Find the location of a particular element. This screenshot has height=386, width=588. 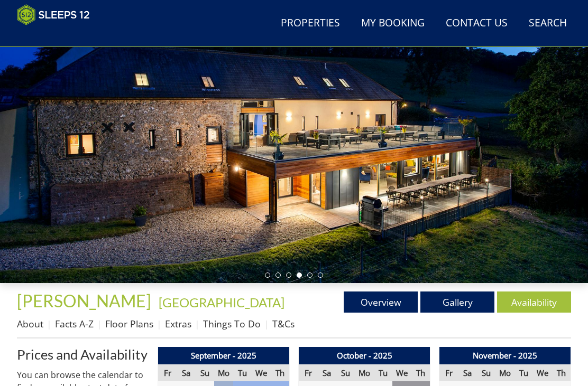

a: Gallery is located at coordinates (458, 303).